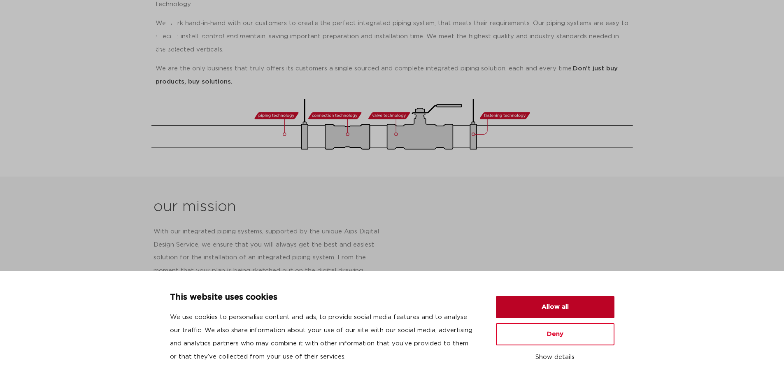 Image resolution: width=784 pixels, height=389 pixels. What do you see at coordinates (555, 334) in the screenshot?
I see `button: Deny` at bounding box center [555, 334].